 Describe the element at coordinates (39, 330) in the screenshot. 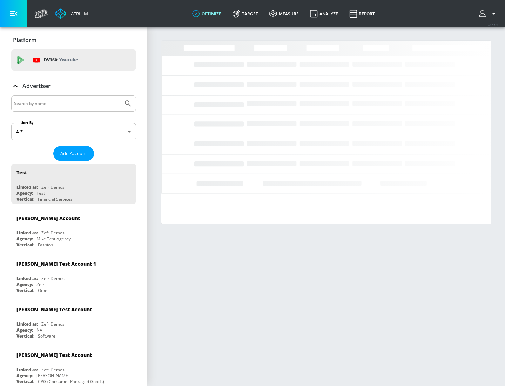

I see `div: NA` at that location.